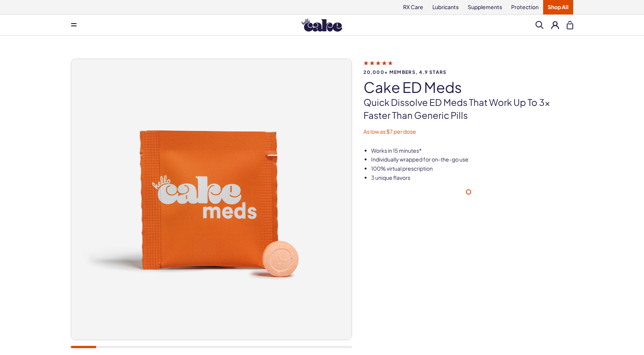 This screenshot has height=355, width=644. I want to click on p: Quick dissolve ED Meds that work up to 3x faster than generic pills, so click(468, 109).